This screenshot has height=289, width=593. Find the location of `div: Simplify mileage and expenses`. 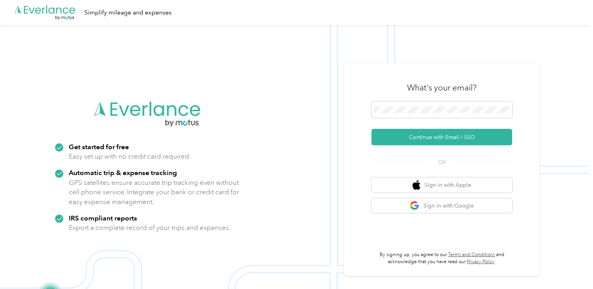

div: Simplify mileage and expenses is located at coordinates (128, 13).